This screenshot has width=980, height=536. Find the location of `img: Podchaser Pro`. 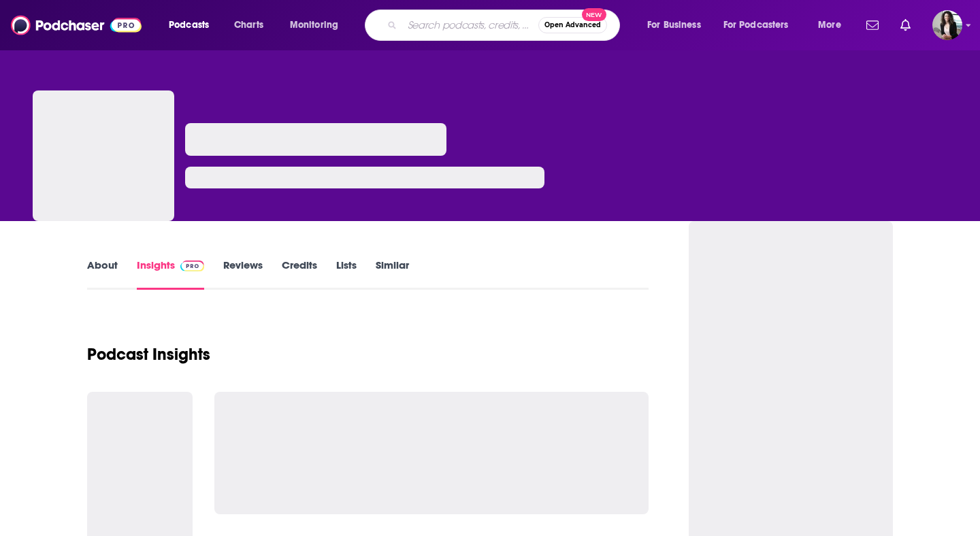

img: Podchaser Pro is located at coordinates (191, 266).